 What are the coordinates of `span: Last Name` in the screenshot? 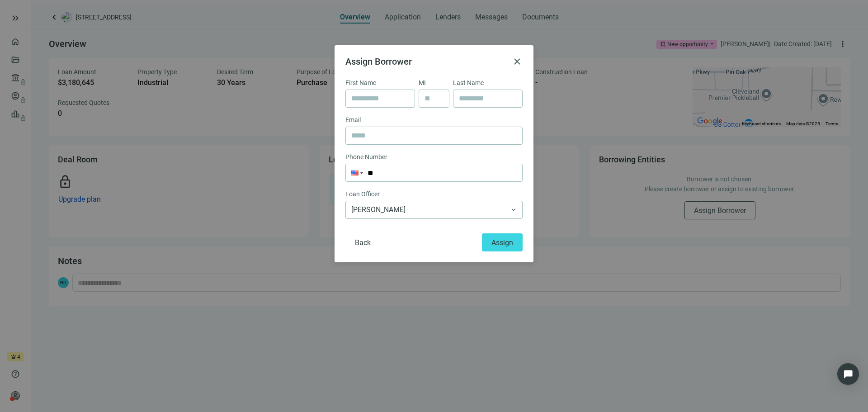 It's located at (469, 83).